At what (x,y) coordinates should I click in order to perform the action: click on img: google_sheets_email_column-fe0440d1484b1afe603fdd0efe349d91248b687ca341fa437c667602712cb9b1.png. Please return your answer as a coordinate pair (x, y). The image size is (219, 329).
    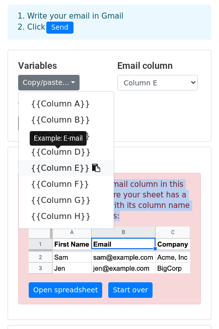
    Looking at the image, I should click on (109, 250).